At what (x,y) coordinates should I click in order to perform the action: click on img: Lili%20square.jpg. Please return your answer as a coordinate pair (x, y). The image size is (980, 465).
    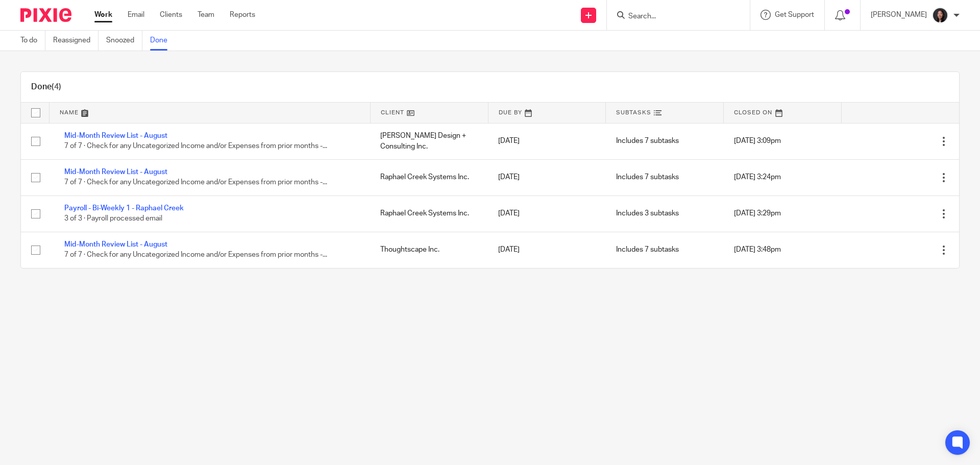
    Looking at the image, I should click on (940, 15).